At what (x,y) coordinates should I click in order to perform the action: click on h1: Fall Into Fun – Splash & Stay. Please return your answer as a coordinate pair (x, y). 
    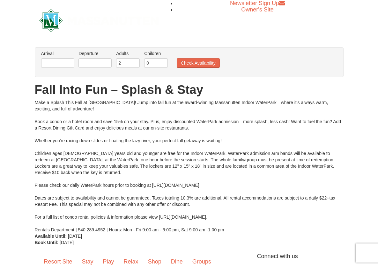
    Looking at the image, I should click on (189, 90).